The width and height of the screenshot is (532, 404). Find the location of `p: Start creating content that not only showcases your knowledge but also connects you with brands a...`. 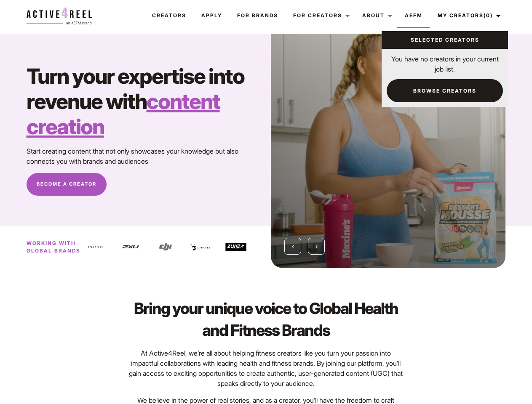

p: Start creating content that not only showcases your knowledge but also connects you with brands a... is located at coordinates (144, 156).